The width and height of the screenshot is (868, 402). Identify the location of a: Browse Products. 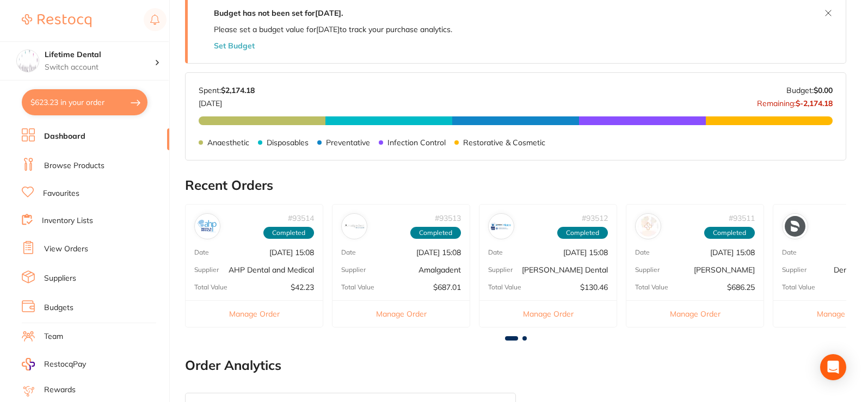
(74, 166).